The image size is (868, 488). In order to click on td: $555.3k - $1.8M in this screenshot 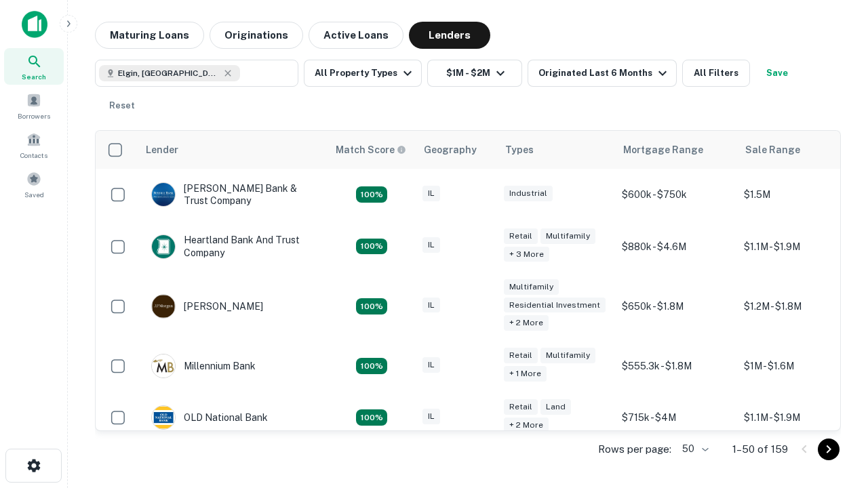, I will do `click(676, 366)`.